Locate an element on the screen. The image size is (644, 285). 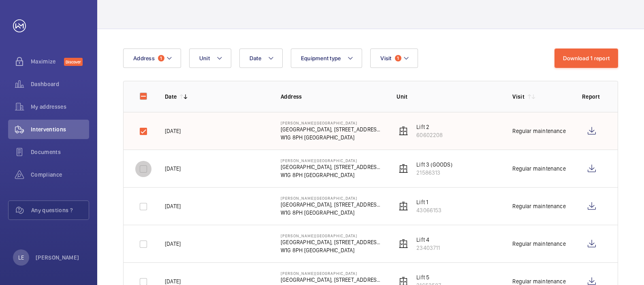
span: Maximize is located at coordinates (48, 61).